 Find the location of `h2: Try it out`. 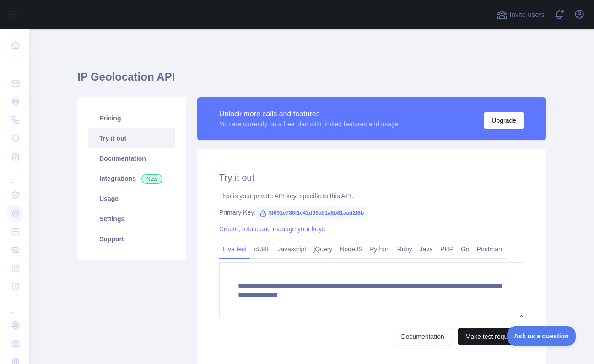

h2: Try it out is located at coordinates (372, 177).